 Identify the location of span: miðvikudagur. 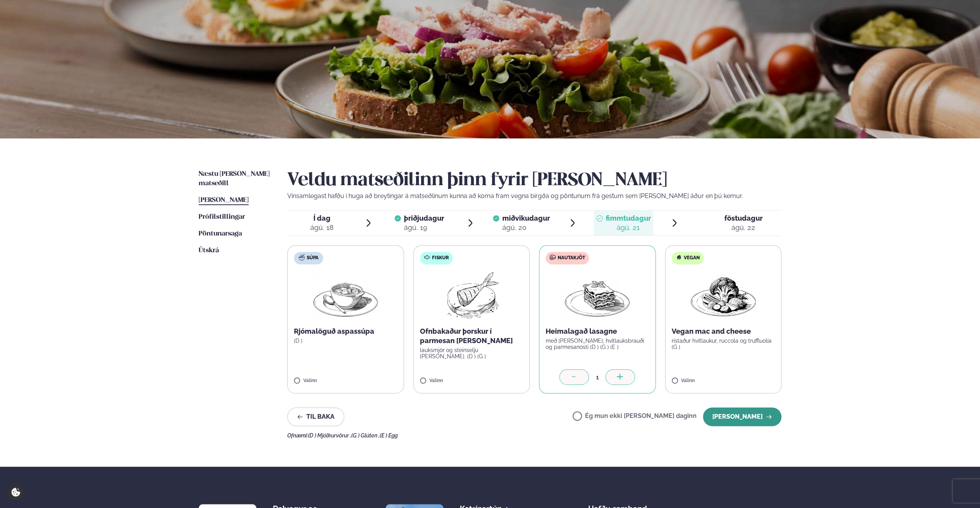
(526, 218).